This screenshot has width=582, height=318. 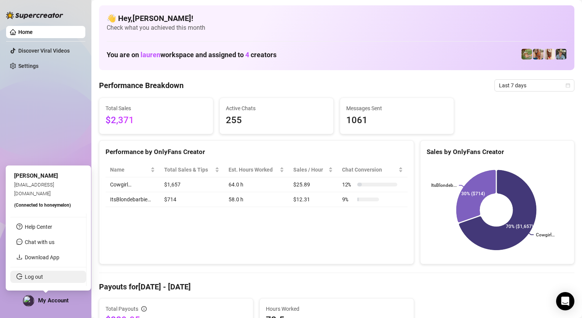 I want to click on td: $1,657, so click(x=192, y=184).